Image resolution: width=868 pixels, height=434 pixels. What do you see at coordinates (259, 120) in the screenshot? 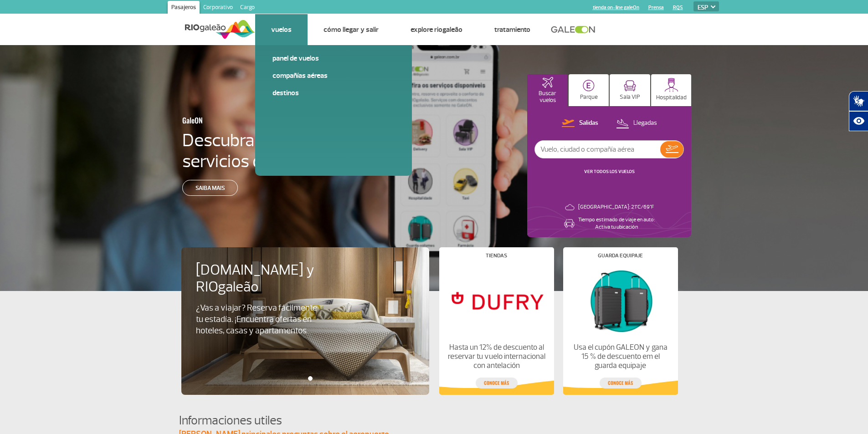
I see `h3: GaleON` at bounding box center [259, 120].